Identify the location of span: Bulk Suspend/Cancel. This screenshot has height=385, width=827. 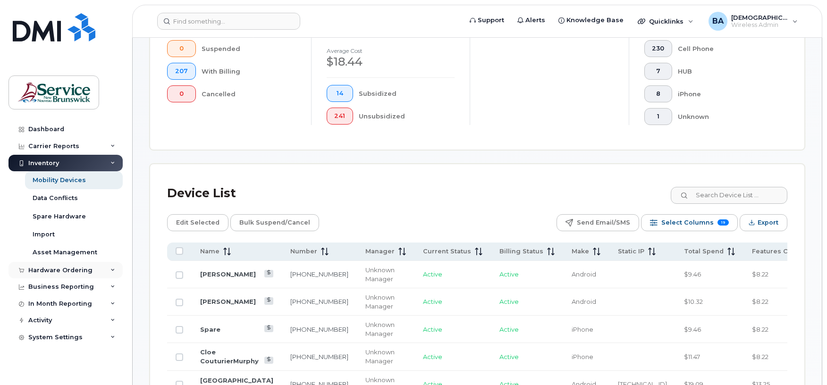
(275, 223).